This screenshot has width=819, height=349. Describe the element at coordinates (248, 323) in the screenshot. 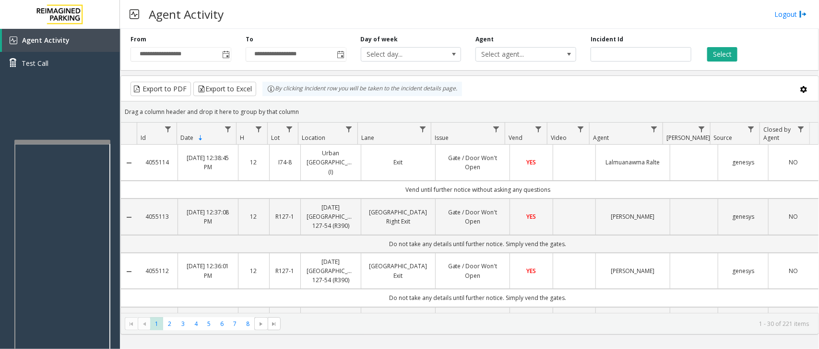

I see `span: Page 8` at that location.